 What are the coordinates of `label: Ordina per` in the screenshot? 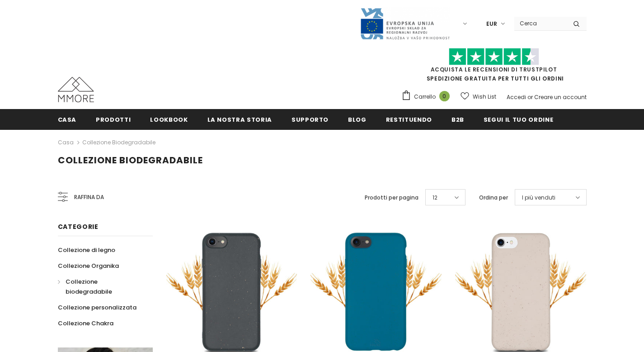 It's located at (493, 197).